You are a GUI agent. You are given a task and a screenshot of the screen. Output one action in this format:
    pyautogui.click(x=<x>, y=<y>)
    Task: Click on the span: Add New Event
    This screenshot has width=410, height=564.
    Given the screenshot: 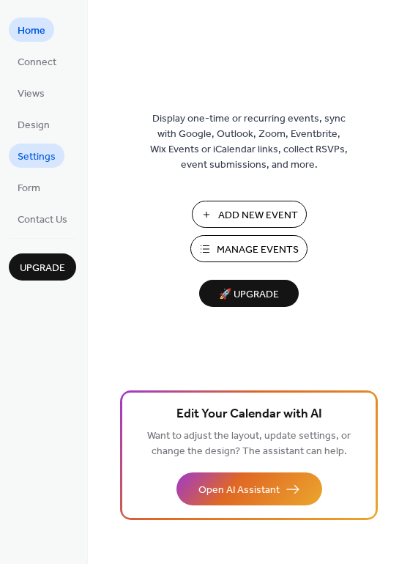 What is the action you would take?
    pyautogui.click(x=258, y=215)
    